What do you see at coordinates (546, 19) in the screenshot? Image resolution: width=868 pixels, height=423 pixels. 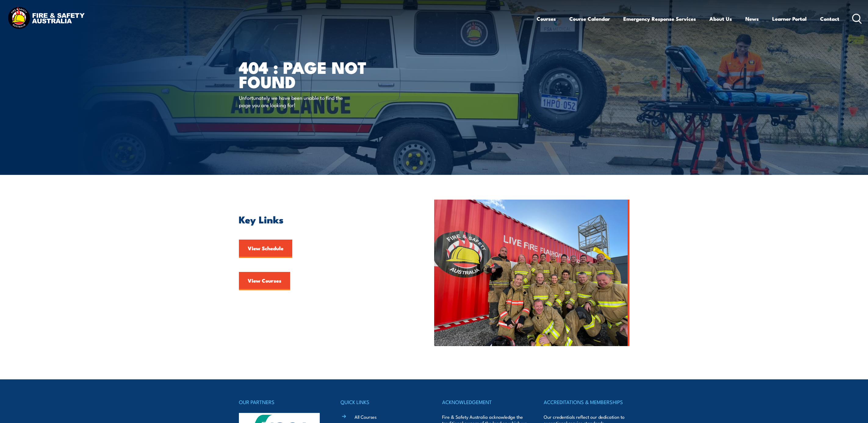 I see `a: Courses` at bounding box center [546, 19].